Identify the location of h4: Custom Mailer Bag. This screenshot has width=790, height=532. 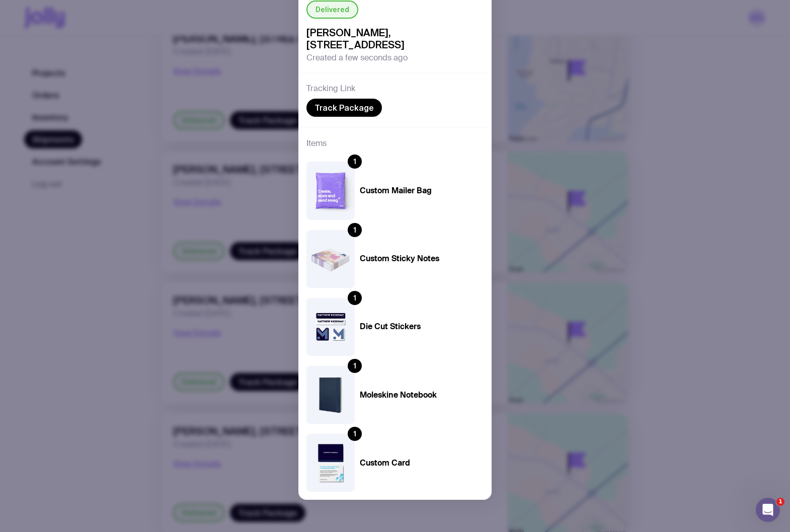
(400, 191).